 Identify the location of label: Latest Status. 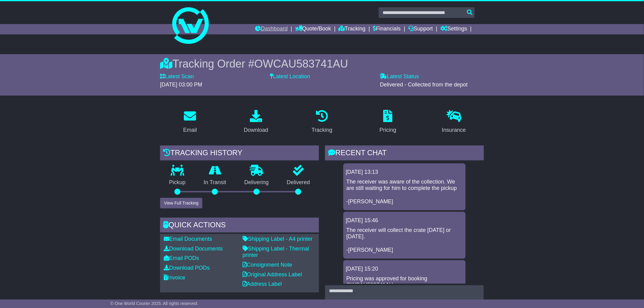
(400, 77).